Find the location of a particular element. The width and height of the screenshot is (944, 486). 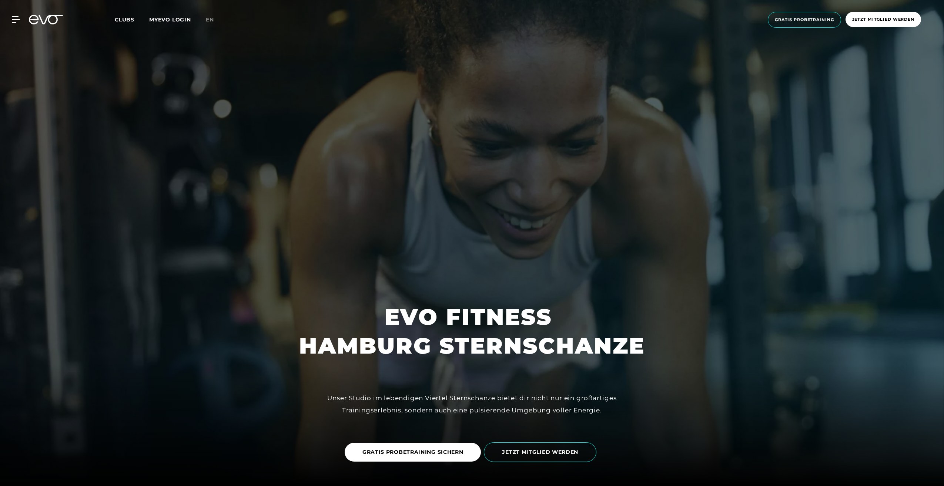

span: Gratis Probetraining is located at coordinates (804, 20).